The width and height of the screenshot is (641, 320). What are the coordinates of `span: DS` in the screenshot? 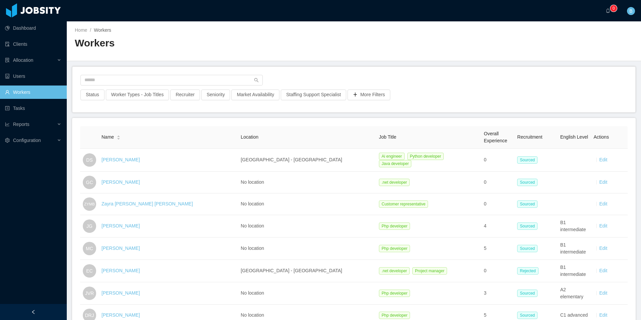 It's located at (89, 160).